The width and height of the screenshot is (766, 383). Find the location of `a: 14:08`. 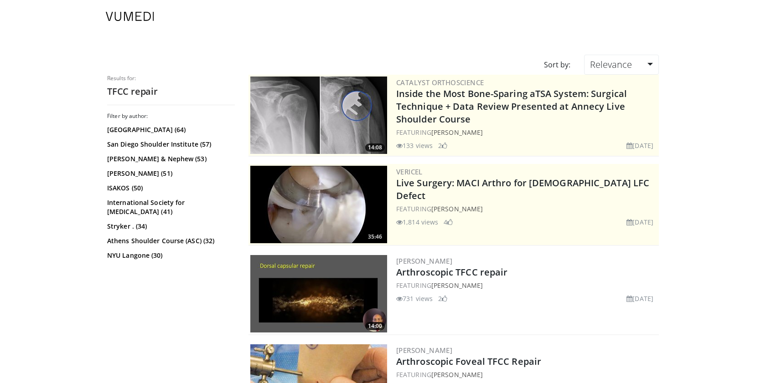

a: 14:08 is located at coordinates (319, 115).